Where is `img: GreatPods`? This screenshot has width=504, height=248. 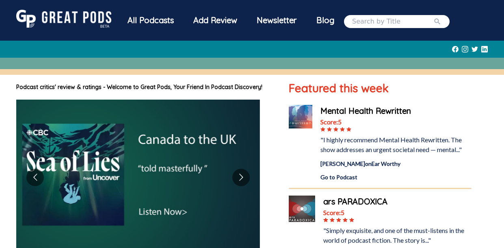 img: GreatPods is located at coordinates (64, 19).